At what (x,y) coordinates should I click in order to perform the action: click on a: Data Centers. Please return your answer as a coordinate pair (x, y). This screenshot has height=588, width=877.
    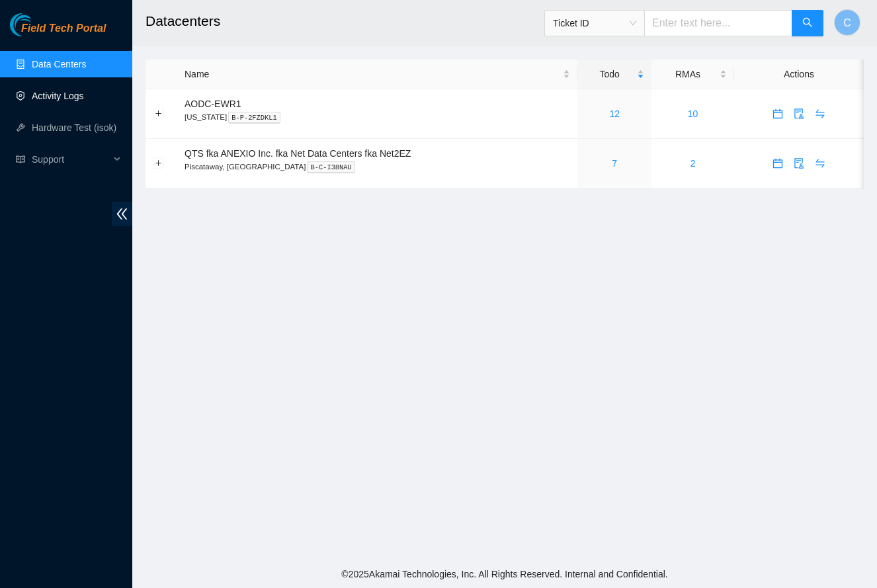
    Looking at the image, I should click on (59, 64).